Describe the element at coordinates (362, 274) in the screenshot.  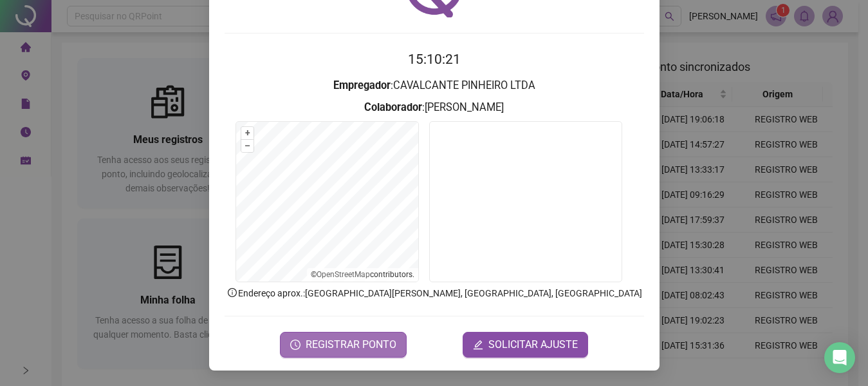
I see `li: © contributors.` at that location.